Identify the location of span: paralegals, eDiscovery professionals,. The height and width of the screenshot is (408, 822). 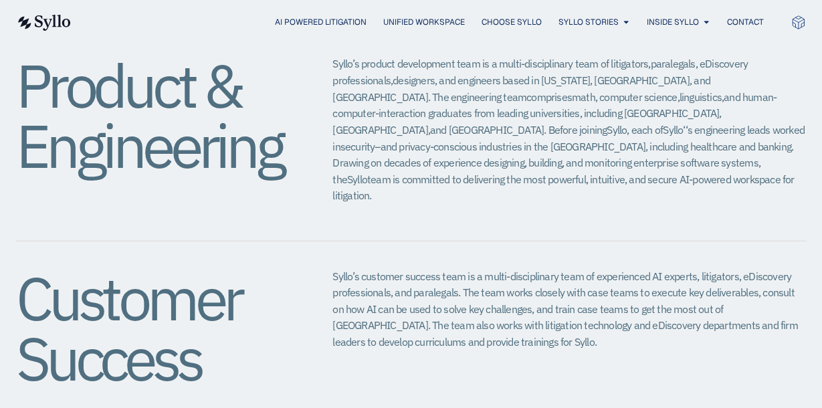
(540, 72).